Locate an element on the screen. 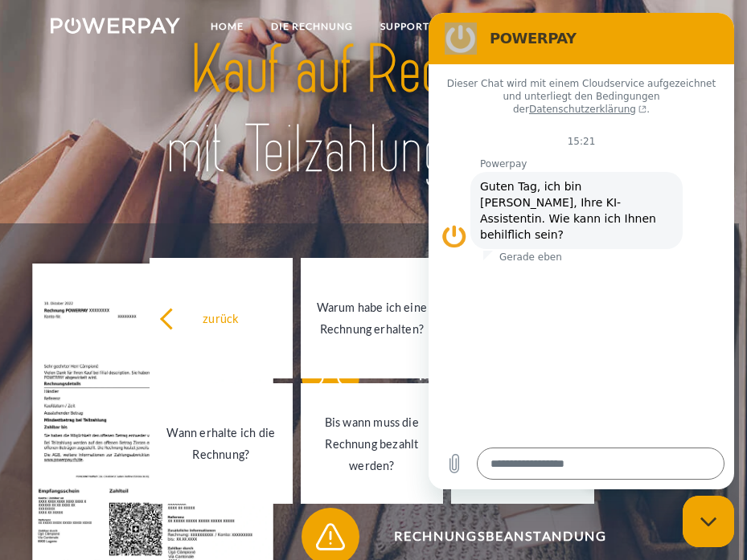  img: qb_warning.svg is located at coordinates (330, 537).